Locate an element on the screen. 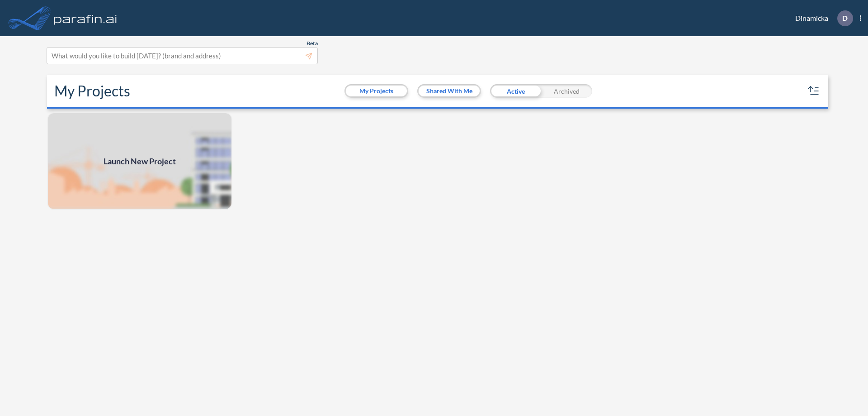 Image resolution: width=868 pixels, height=416 pixels. a: Launch New Project is located at coordinates (140, 161).